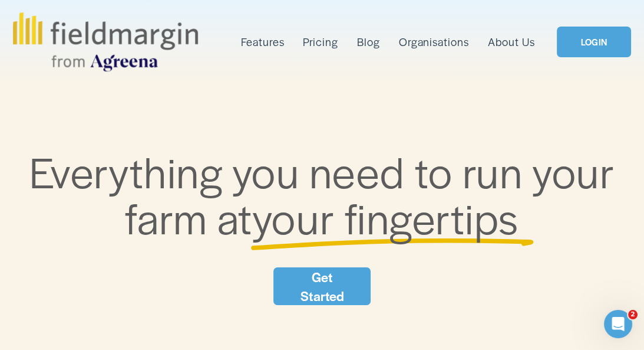 This screenshot has height=350, width=644. What do you see at coordinates (633, 315) in the screenshot?
I see `span: 2` at bounding box center [633, 315].